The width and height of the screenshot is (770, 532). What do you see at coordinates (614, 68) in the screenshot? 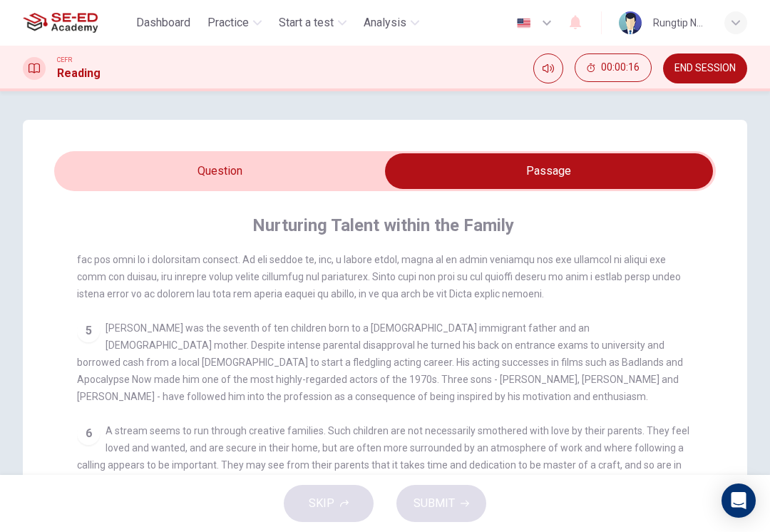
I see `button: 00:00:16` at bounding box center [614, 68].